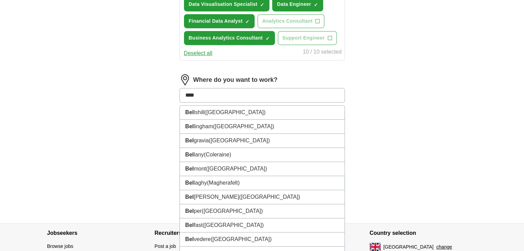 The width and height of the screenshot is (524, 251). I want to click on li: lany, so click(262, 155).